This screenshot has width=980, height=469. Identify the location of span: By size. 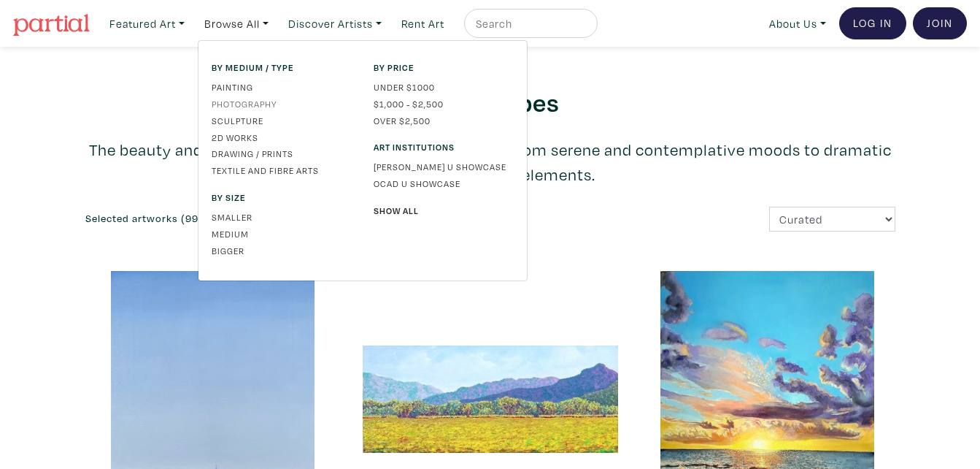
(281, 197).